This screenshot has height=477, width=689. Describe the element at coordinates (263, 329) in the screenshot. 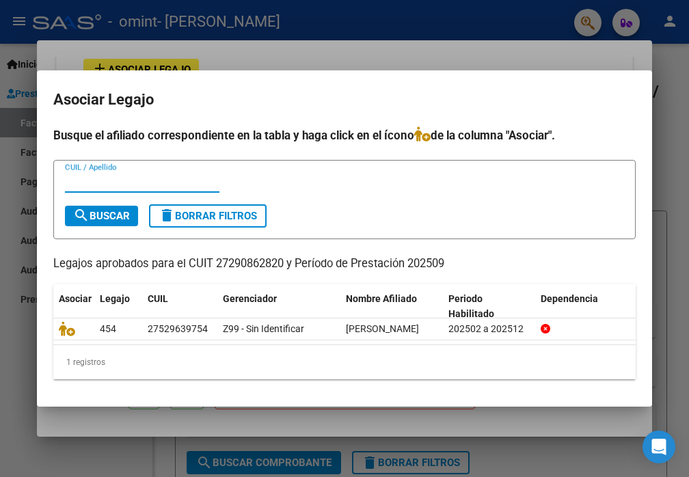

I see `span: Z99 - Sin Identificar` at that location.